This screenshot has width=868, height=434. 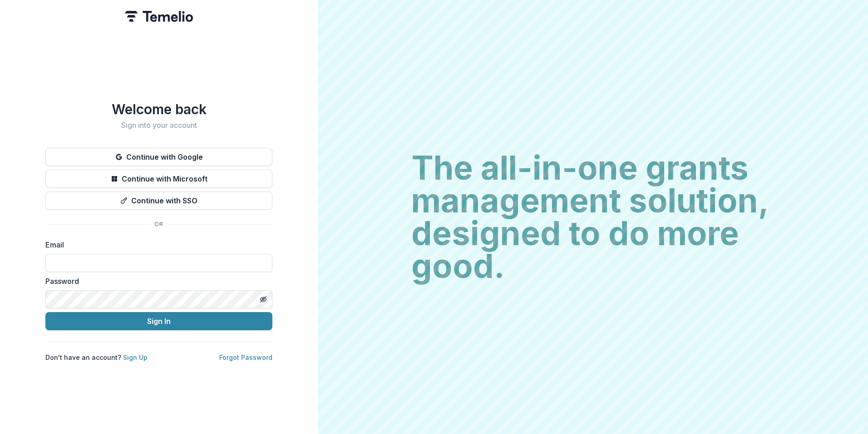 I want to click on button: Sign In, so click(x=159, y=321).